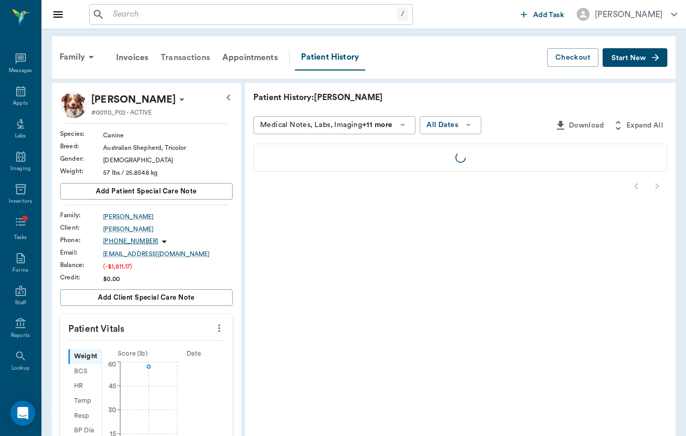 The width and height of the screenshot is (686, 436). Describe the element at coordinates (377, 125) in the screenshot. I see `b: +11 more` at that location.